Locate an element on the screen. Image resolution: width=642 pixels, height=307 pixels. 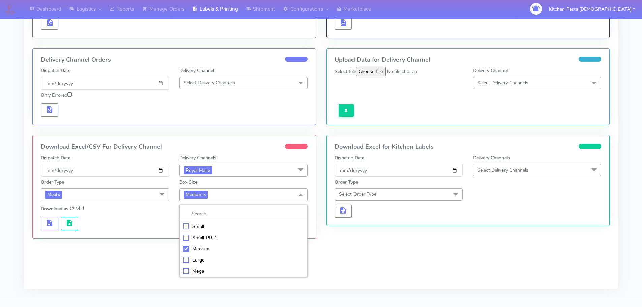
label: Box Size is located at coordinates (188, 182).